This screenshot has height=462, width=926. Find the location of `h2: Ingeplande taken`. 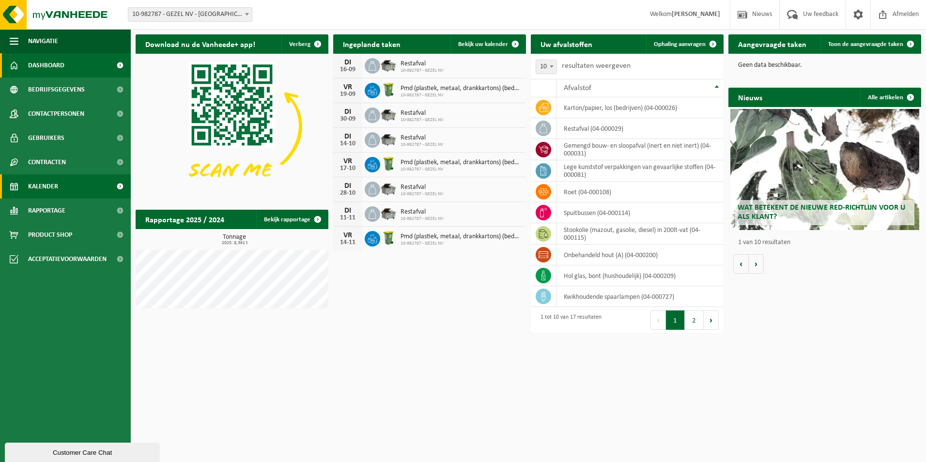

h2: Ingeplande taken is located at coordinates (372, 44).